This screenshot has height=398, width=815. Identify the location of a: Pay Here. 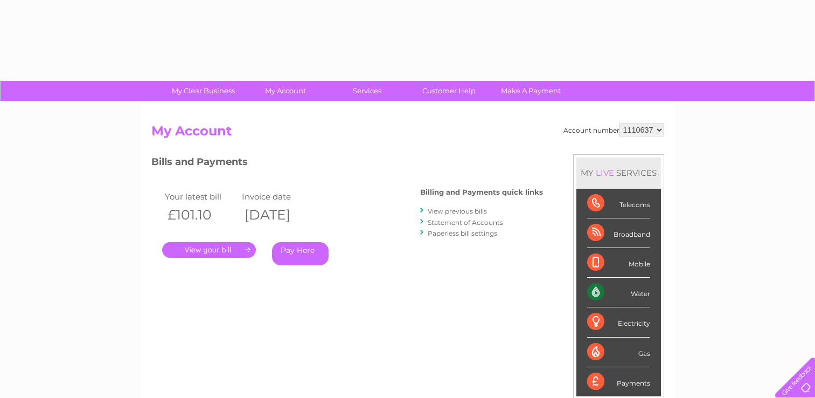
(300, 253).